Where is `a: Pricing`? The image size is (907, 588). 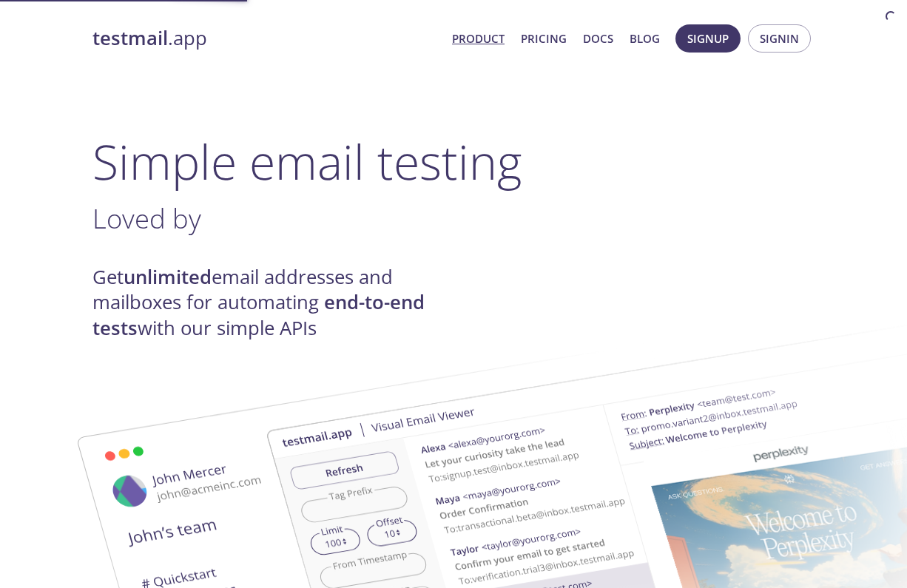 a: Pricing is located at coordinates (544, 39).